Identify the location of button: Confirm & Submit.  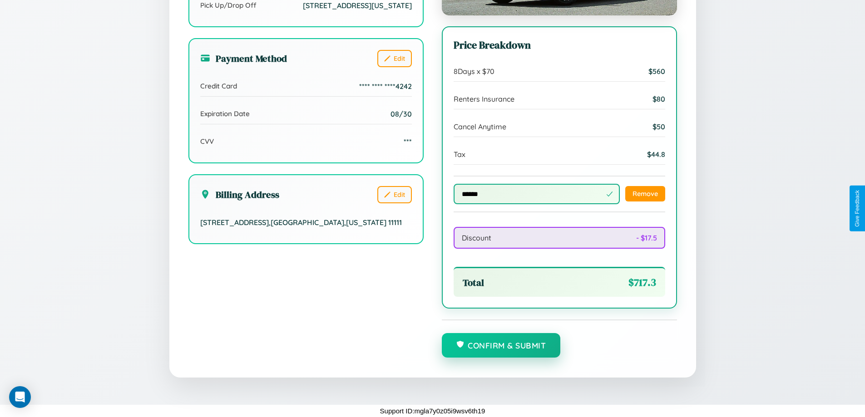
(501, 345).